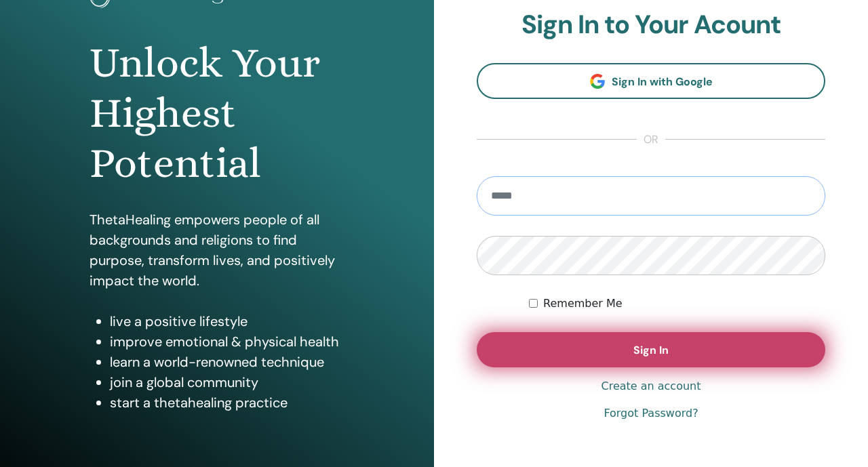 The image size is (868, 467). Describe the element at coordinates (227, 403) in the screenshot. I see `li: start a thetahealing practice` at that location.